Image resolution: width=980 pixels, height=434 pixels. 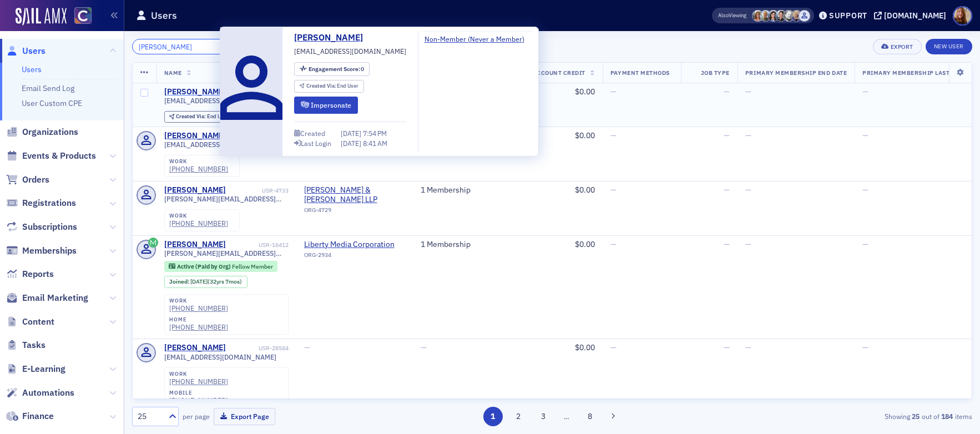 I want to click on span: Email Marketing, so click(x=55, y=298).